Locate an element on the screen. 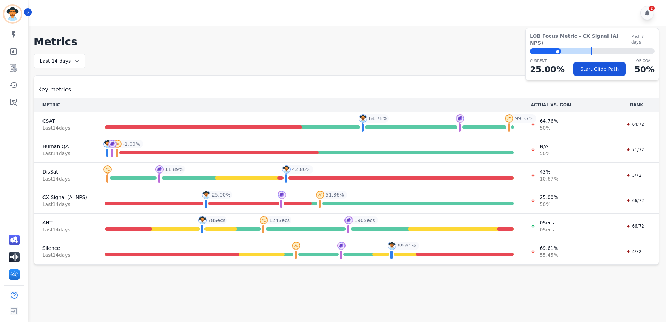 The width and height of the screenshot is (666, 322). th: METRIC is located at coordinates (65, 105).